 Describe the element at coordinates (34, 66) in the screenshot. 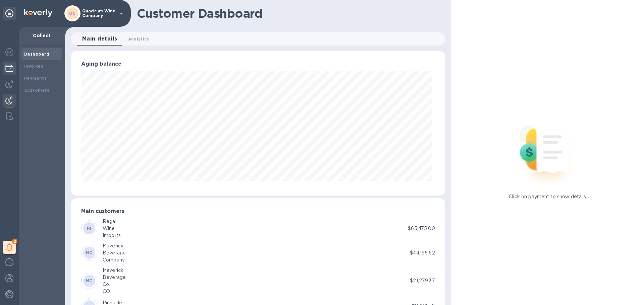

I see `b: Invoices` at that location.